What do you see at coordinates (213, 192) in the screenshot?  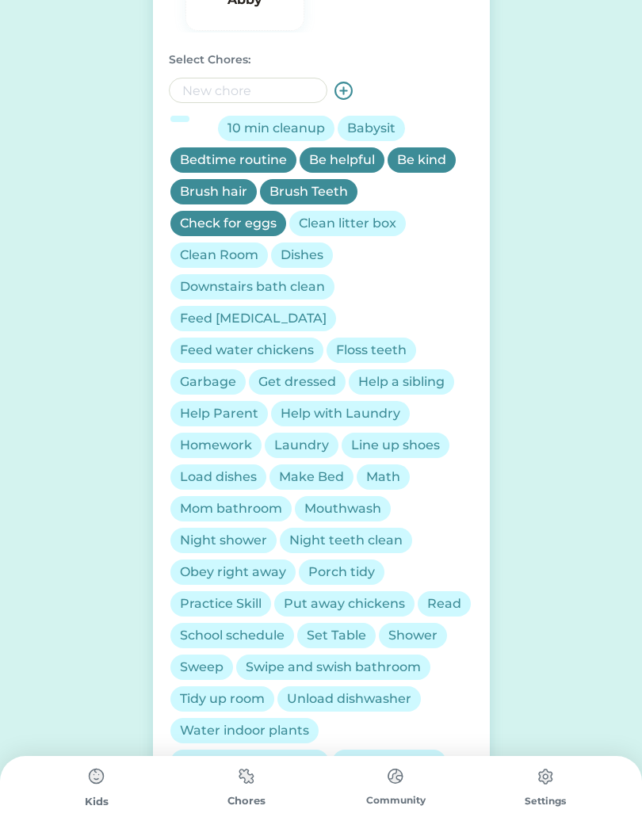 I see `div: Brush hair` at bounding box center [213, 192].